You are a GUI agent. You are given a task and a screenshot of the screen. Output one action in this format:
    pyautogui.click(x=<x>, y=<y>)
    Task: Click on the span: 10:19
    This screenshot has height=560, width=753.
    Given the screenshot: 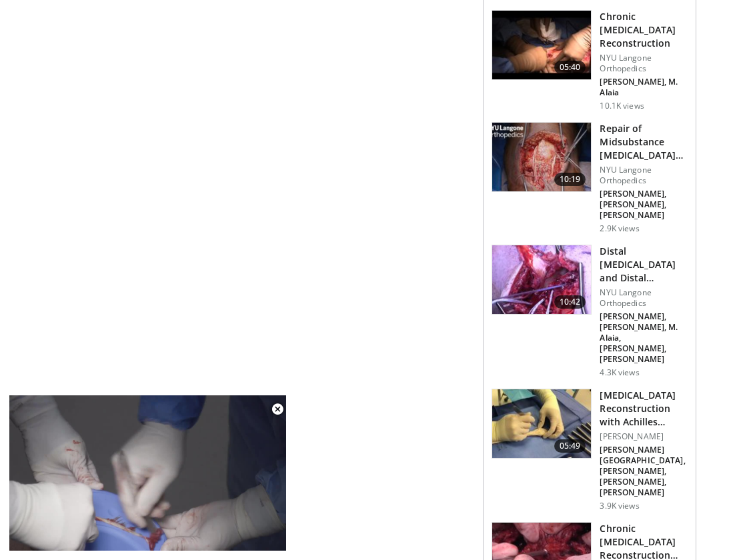 What is the action you would take?
    pyautogui.click(x=570, y=179)
    